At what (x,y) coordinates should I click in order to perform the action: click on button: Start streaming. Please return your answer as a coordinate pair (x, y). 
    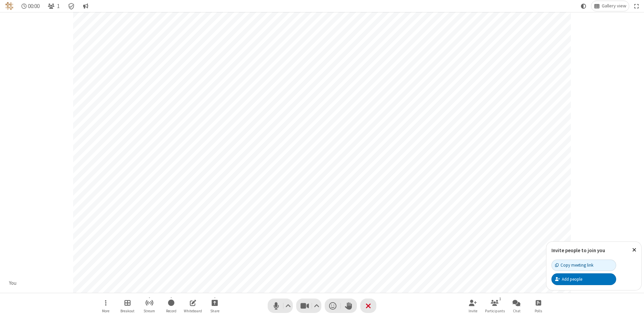
    Looking at the image, I should click on (149, 306).